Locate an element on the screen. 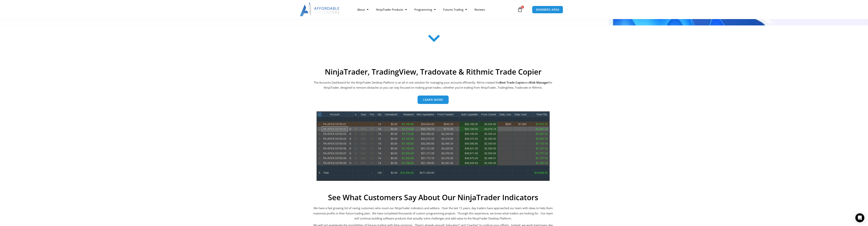  img: LogoAI | Affordable Indicators – NinjaTrader is located at coordinates (320, 10).